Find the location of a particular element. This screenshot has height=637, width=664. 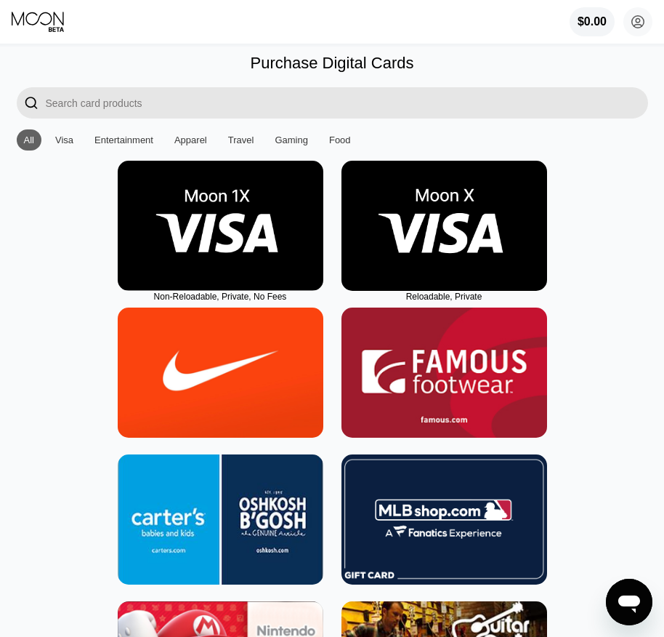

div: Non-Reloadable, Private, No Fees is located at coordinates (220, 296).